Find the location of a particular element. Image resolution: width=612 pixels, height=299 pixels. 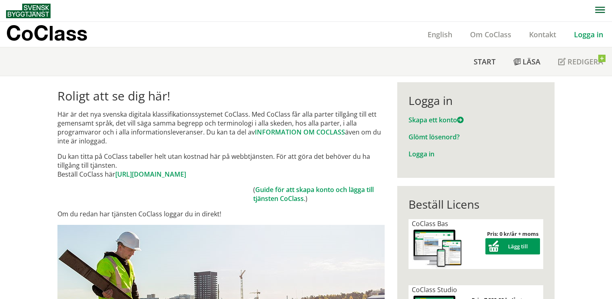

span: CoClass Studio is located at coordinates (435, 289).